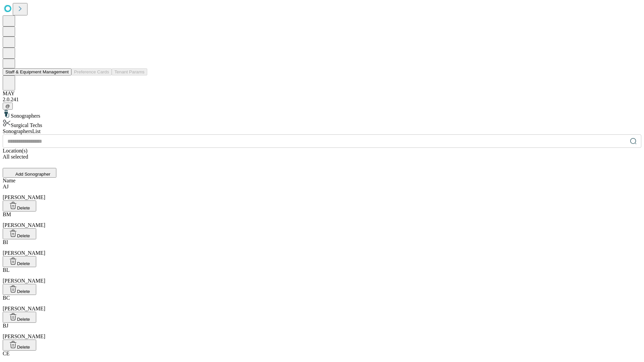 The height and width of the screenshot is (362, 644). What do you see at coordinates (29, 173) in the screenshot?
I see `button: Add Sonographer` at bounding box center [29, 173].